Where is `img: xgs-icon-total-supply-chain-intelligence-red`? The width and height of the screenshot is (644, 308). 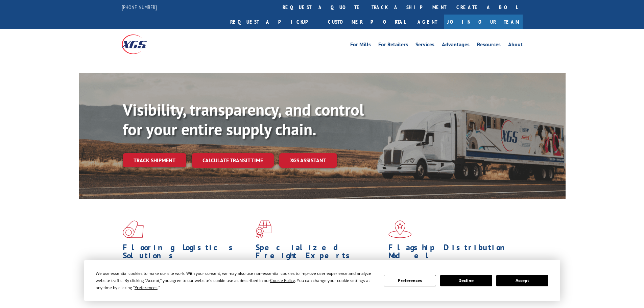
img: xgs-icon-total-supply-chain-intelligence-red is located at coordinates (133, 229).